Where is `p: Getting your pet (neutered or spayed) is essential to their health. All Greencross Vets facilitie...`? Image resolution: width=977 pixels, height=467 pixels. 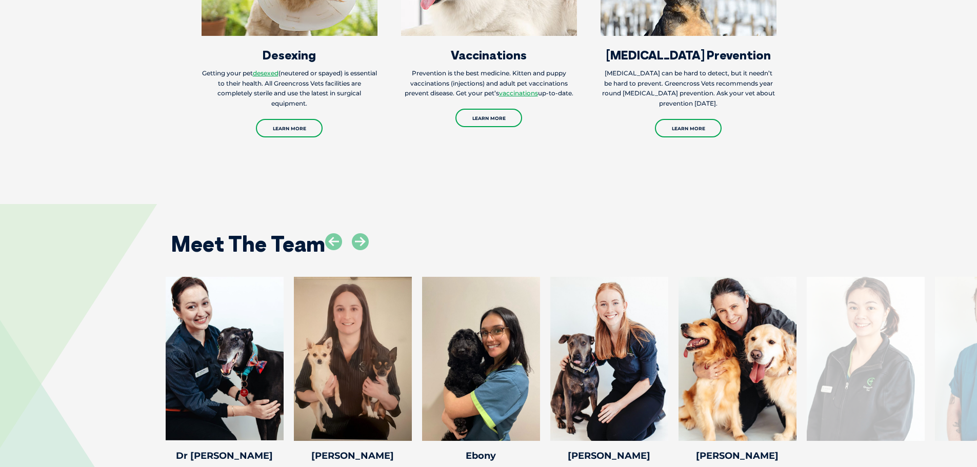 p: Getting your pet (neutered or spayed) is essential to their health. All Greencross Vets facilitie... is located at coordinates (289, 89).